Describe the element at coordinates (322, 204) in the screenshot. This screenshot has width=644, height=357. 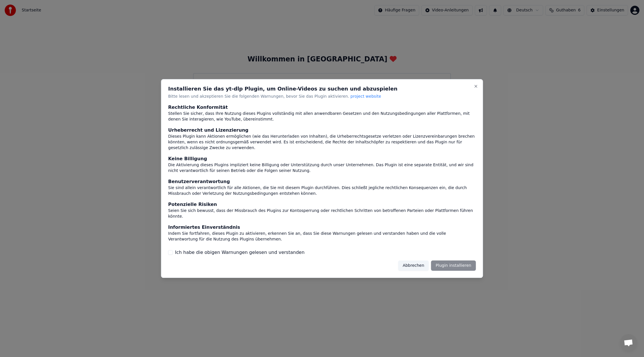
I see `div: Potenzielle Risiken` at that location.